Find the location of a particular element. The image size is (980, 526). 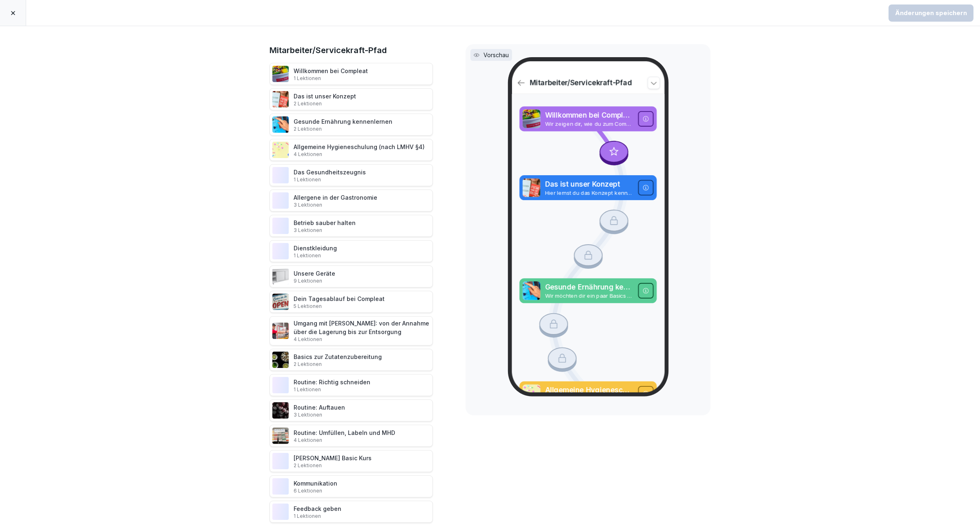

p: Gesunde Ernährung kennenlernen is located at coordinates (588, 287).